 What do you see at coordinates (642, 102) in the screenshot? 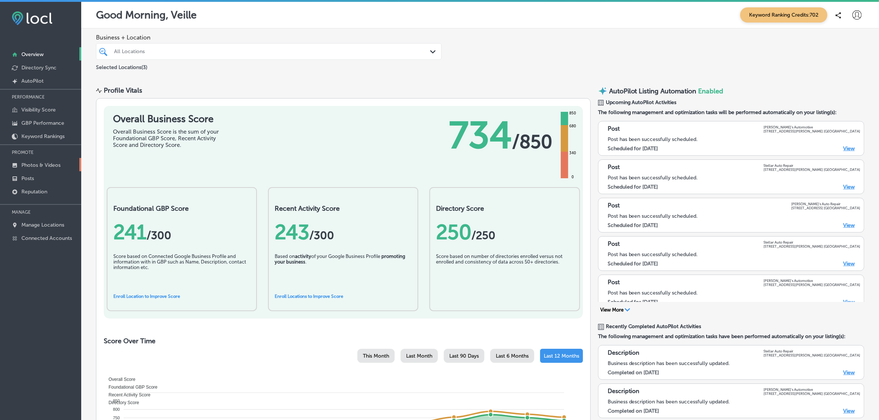
I see `span: Upcoming AutoPilot Activities` at bounding box center [642, 102].